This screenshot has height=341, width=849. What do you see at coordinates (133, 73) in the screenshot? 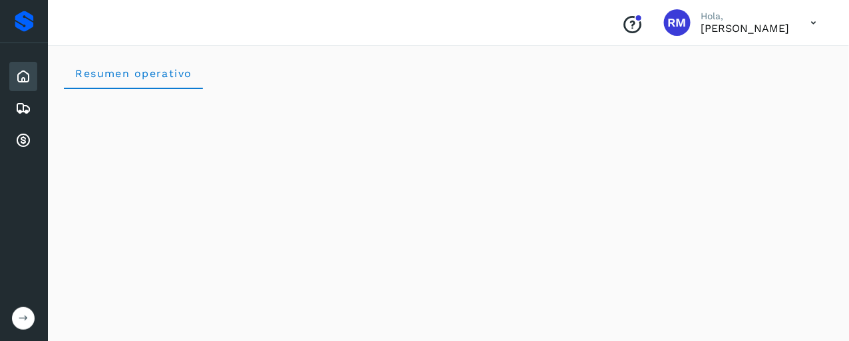
I see `span: Resumen operativo` at bounding box center [133, 73].